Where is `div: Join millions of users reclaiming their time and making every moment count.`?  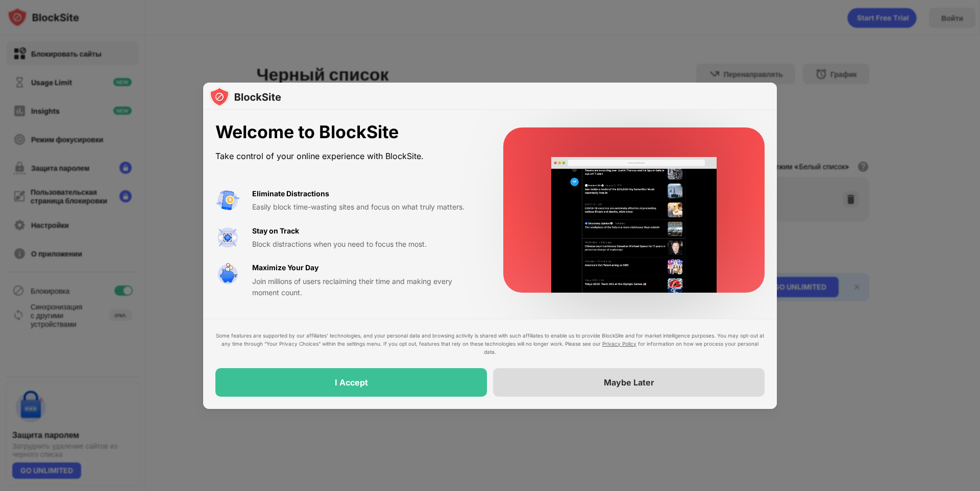 div: Join millions of users reclaiming their time and making every moment count. is located at coordinates (365, 287).